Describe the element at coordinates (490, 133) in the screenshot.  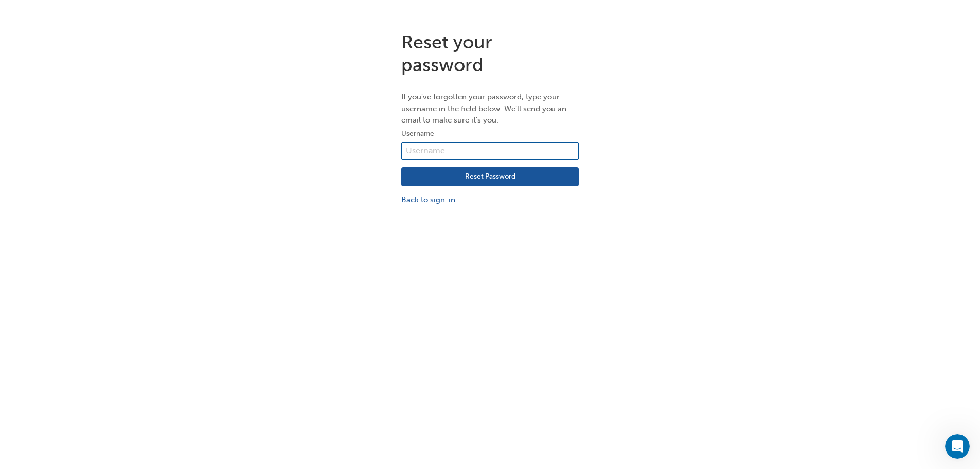
I see `label: Username` at that location.